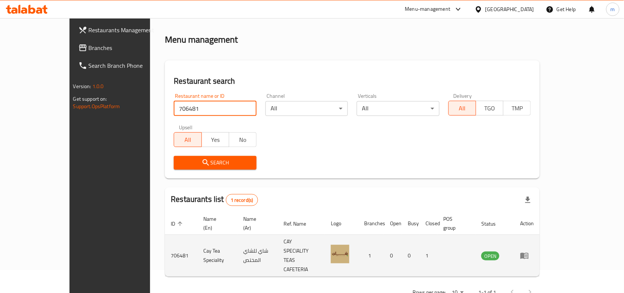 The height and width of the screenshot is (293, 624). Describe the element at coordinates (490, 256) in the screenshot. I see `div: OPEN` at that location.